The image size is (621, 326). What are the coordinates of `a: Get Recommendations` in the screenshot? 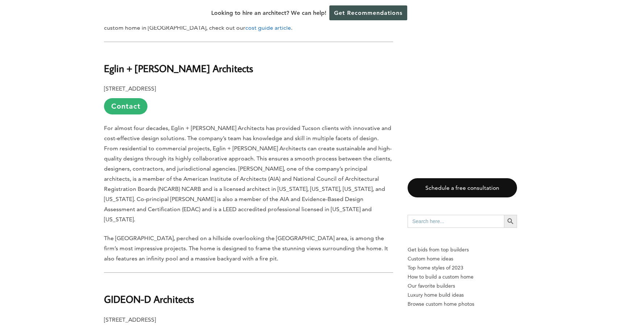 It's located at (368, 13).